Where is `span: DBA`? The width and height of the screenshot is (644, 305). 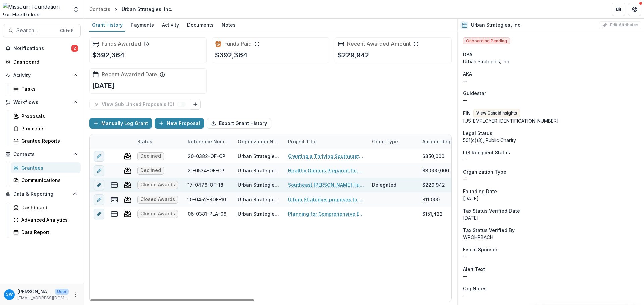
span: DBA is located at coordinates (467, 54).